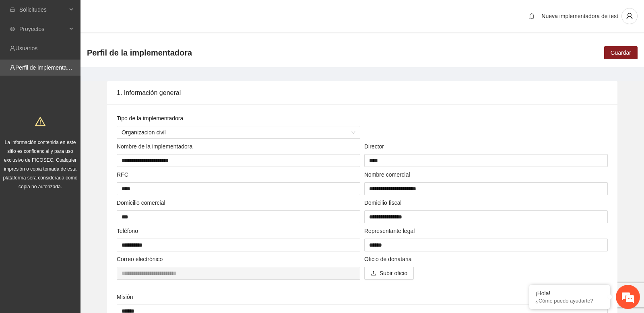  Describe the element at coordinates (620, 53) in the screenshot. I see `span: Guardar` at that location.